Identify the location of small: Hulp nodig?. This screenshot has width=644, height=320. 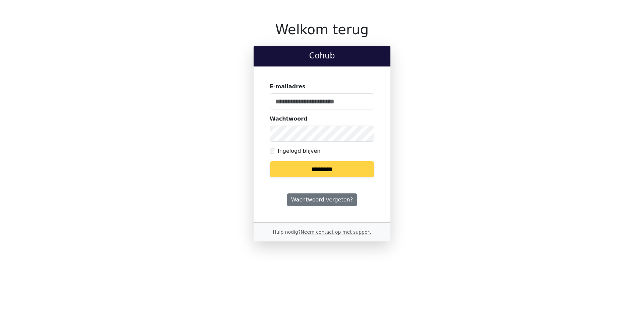
(322, 232).